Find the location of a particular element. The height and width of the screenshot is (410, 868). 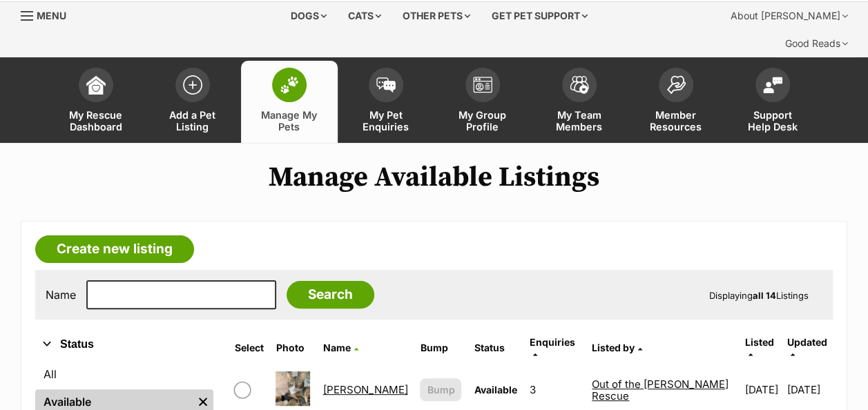

a: Updated is located at coordinates (807, 347).